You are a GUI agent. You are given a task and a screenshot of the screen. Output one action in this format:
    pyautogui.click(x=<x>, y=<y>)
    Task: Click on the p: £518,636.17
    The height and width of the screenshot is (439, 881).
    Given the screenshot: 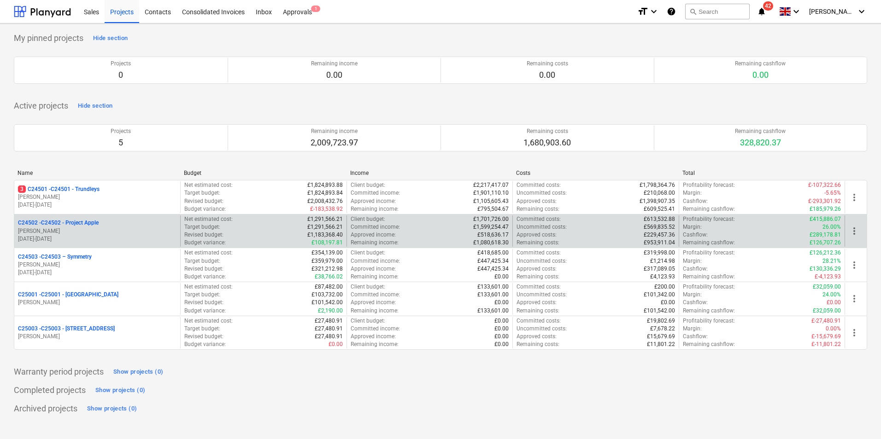 What is the action you would take?
    pyautogui.click(x=493, y=235)
    